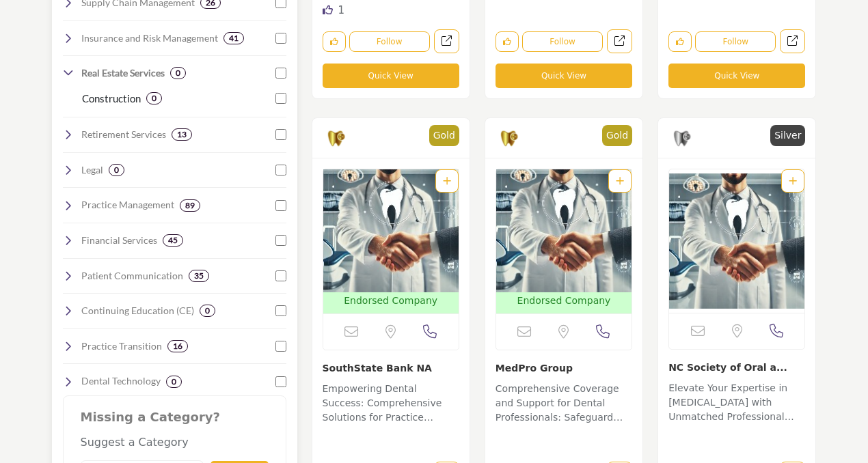  What do you see at coordinates (564, 404) in the screenshot?
I see `p: Comprehensive Coverage and Support for Dental Professionals: Safeguard Your Practice with Confide...` at bounding box center [564, 404].